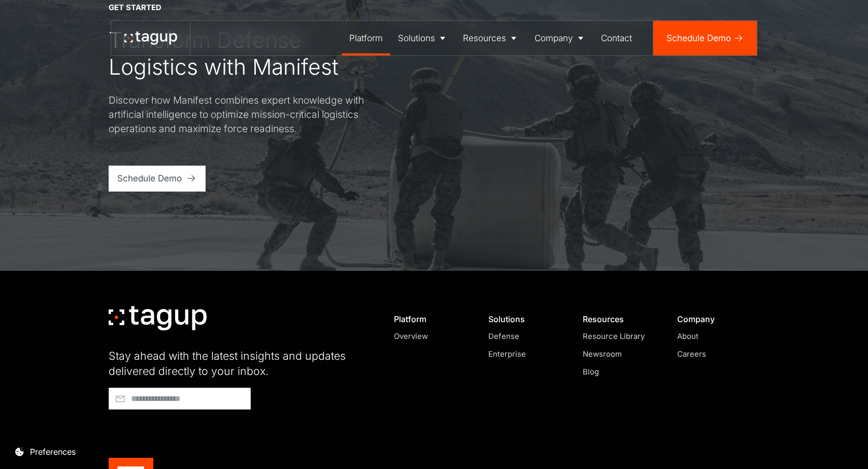 Image resolution: width=868 pixels, height=469 pixels. Describe the element at coordinates (53, 452) in the screenshot. I see `div: Preferences` at that location.